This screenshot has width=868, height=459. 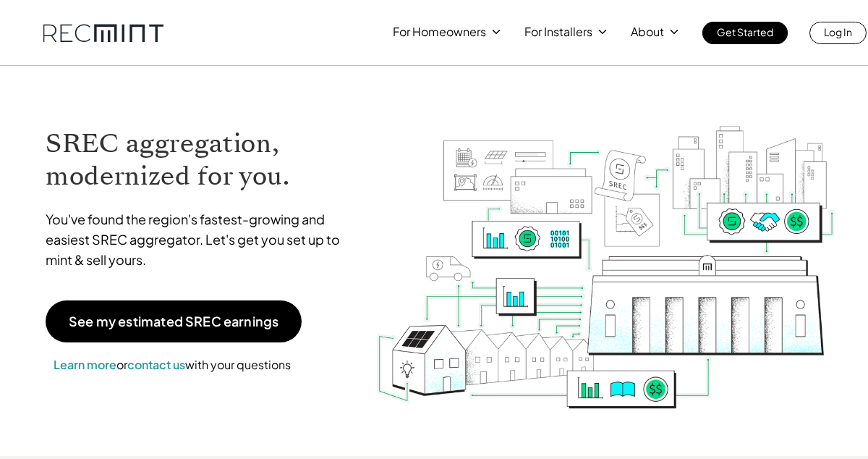 What do you see at coordinates (200, 240) in the screenshot?
I see `p: You've found the region's fastest-growing and easiest SREC aggregator. Let's get you set up to mi...` at bounding box center [200, 240].